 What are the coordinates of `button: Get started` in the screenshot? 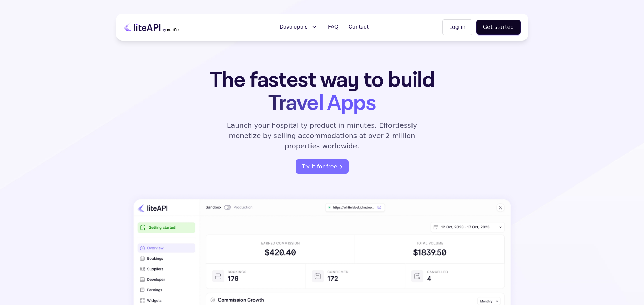 It's located at (498, 27).